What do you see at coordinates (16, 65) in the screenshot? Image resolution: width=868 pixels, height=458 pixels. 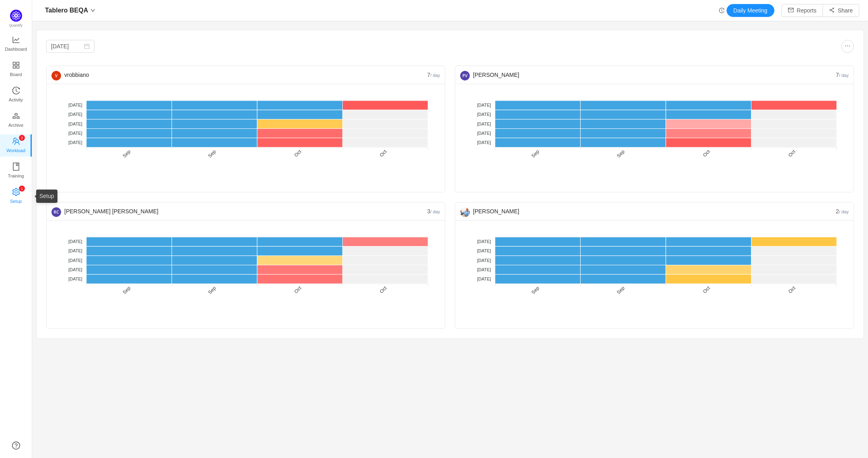 I see `i: icon: appstore` at bounding box center [16, 65].